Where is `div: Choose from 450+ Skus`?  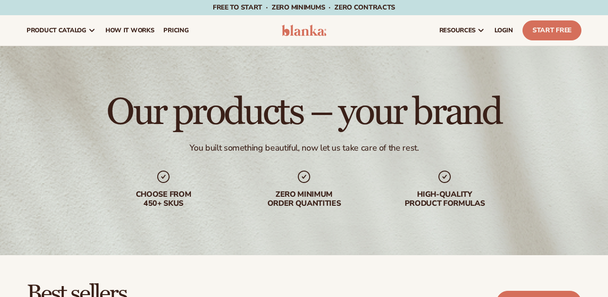 div: Choose from 450+ Skus is located at coordinates (163, 199).